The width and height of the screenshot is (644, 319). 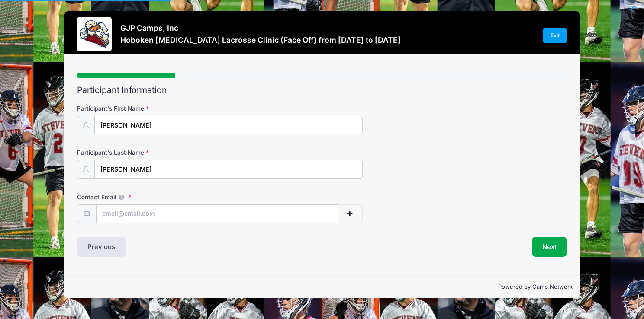 What do you see at coordinates (101, 247) in the screenshot?
I see `button: Previous` at bounding box center [101, 247].